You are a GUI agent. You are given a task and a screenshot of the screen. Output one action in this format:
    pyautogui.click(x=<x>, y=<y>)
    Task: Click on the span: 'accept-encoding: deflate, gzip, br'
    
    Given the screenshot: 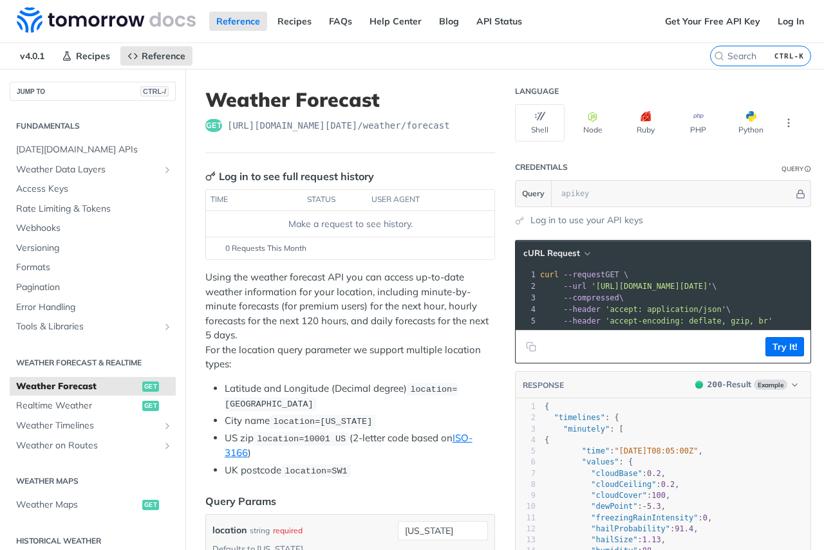 What is the action you would take?
    pyautogui.click(x=689, y=321)
    